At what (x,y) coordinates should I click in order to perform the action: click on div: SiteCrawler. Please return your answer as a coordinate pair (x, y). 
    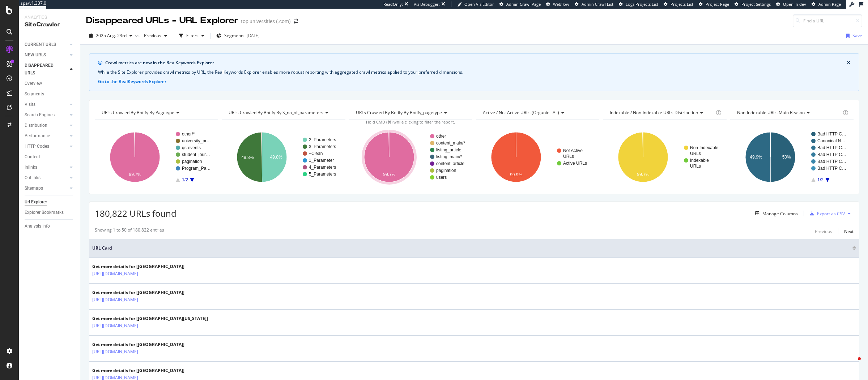
    Looking at the image, I should click on (49, 25).